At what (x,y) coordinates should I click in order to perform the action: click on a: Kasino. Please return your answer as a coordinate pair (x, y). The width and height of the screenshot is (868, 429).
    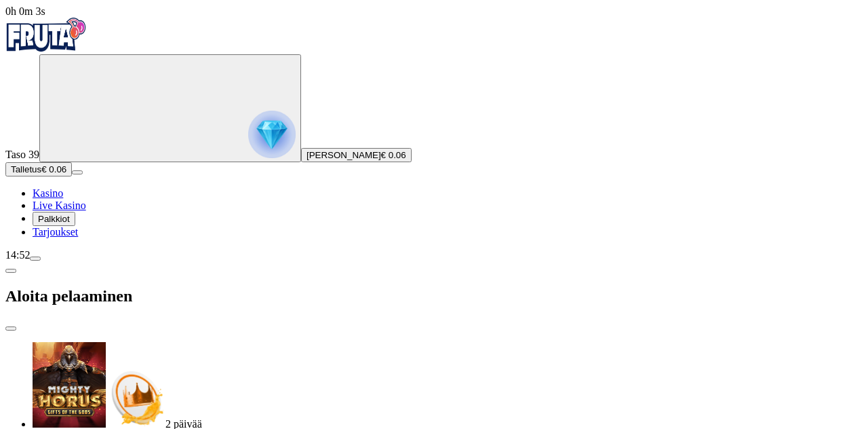
    Looking at the image, I should click on (47, 193).